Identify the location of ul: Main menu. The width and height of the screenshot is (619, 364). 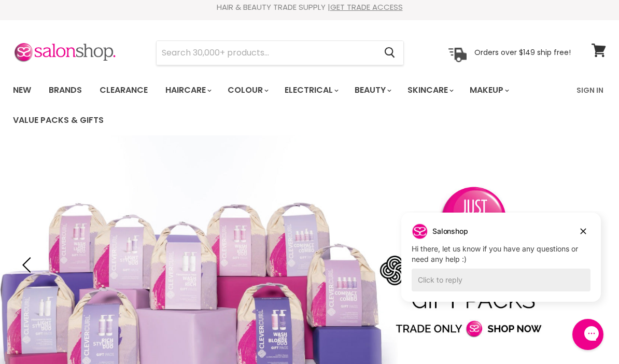
(288, 105).